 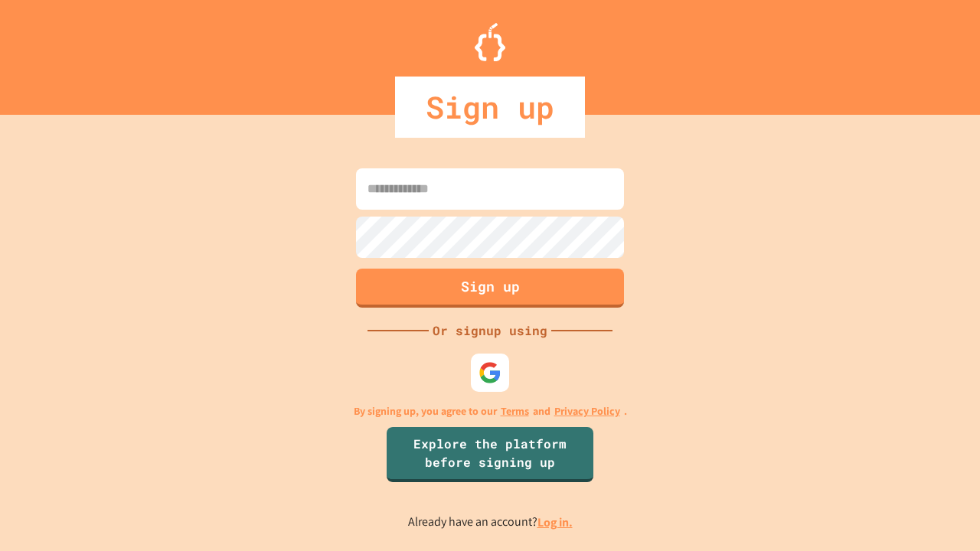 I want to click on button: Sign up, so click(x=490, y=288).